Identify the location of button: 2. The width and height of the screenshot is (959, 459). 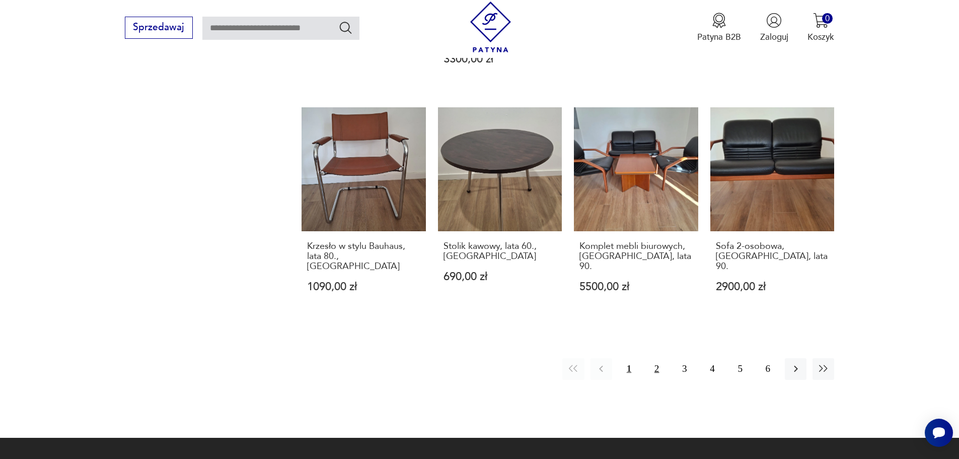
(656, 369).